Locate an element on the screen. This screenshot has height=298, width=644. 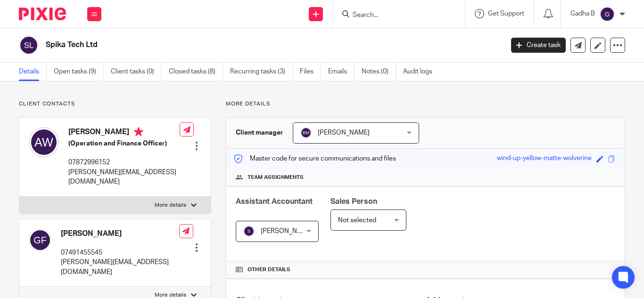
a: Files is located at coordinates (311, 71).